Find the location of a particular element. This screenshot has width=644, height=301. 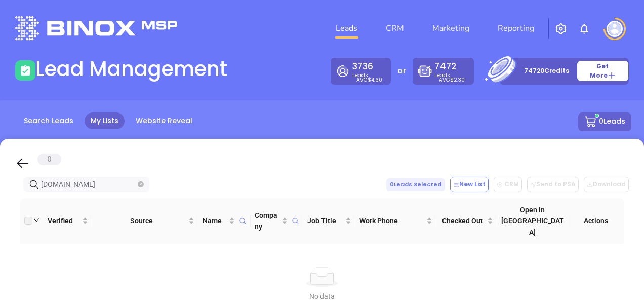

span: $2.30 is located at coordinates (457, 79).